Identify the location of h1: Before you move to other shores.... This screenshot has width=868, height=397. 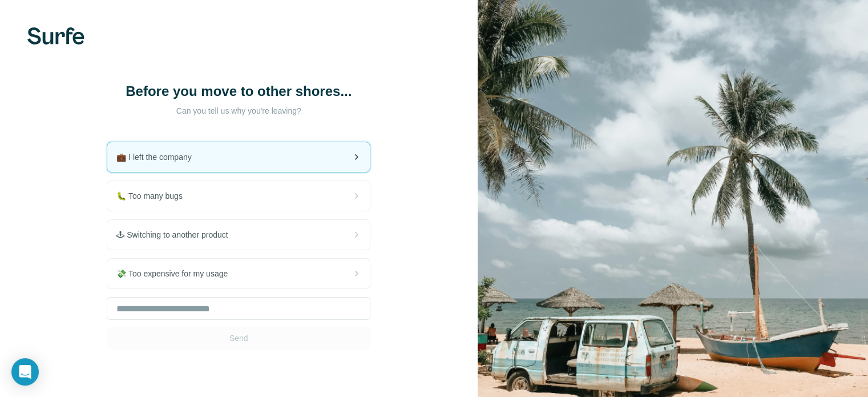
(239, 91).